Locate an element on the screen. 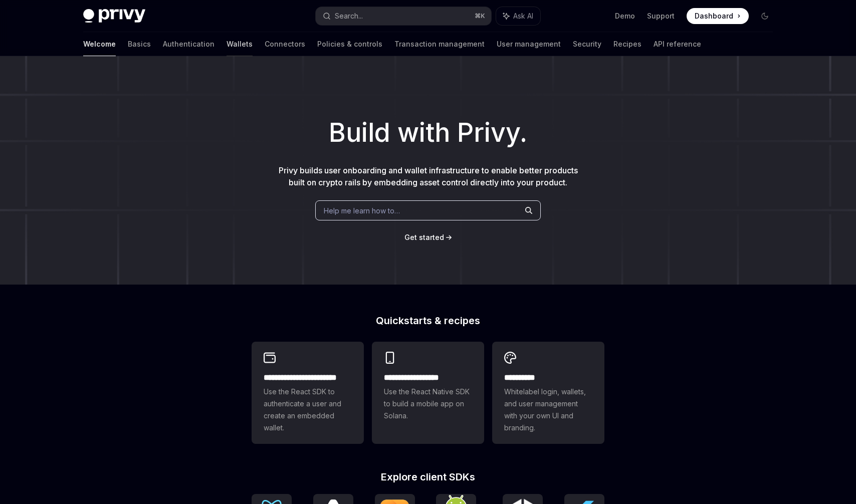  button: Ask AI is located at coordinates (518, 16).